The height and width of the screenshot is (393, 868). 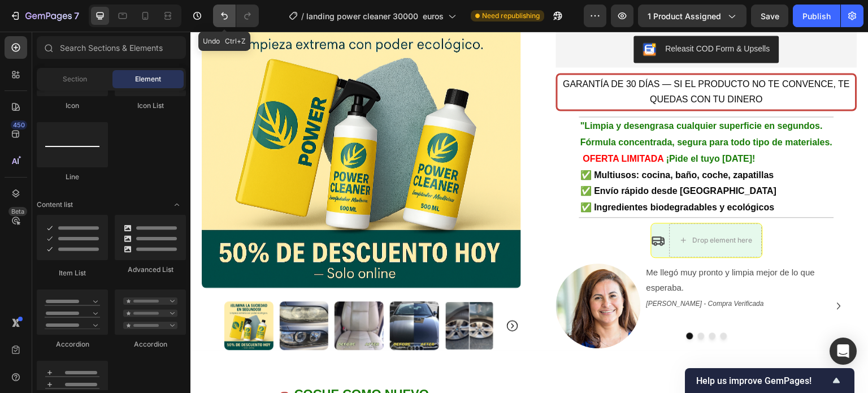 What do you see at coordinates (692, 16) in the screenshot?
I see `button: 1 product assigned` at bounding box center [692, 16].